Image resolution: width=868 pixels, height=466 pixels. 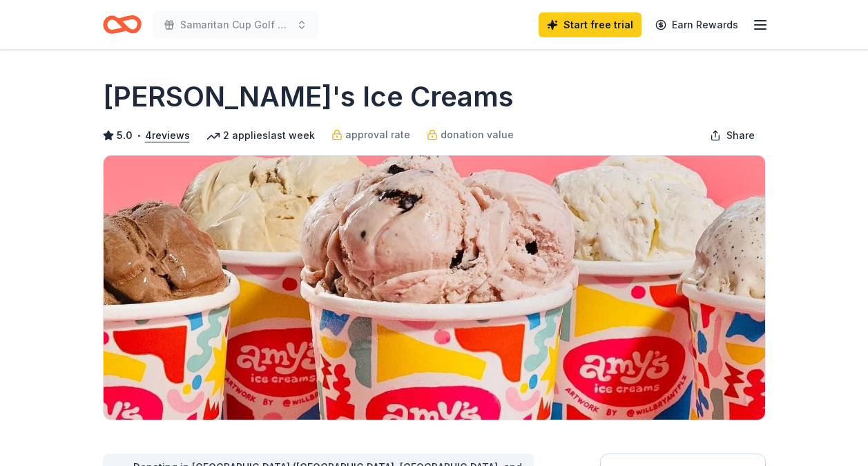 I want to click on span: Samaritan Cup Golf Classic, so click(x=236, y=25).